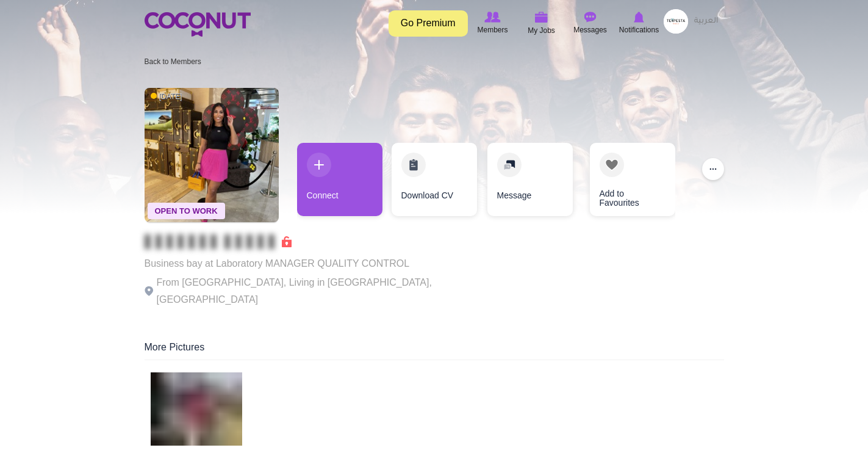 This screenshot has width=868, height=467. Describe the element at coordinates (340, 179) in the screenshot. I see `a: Connect` at that location.